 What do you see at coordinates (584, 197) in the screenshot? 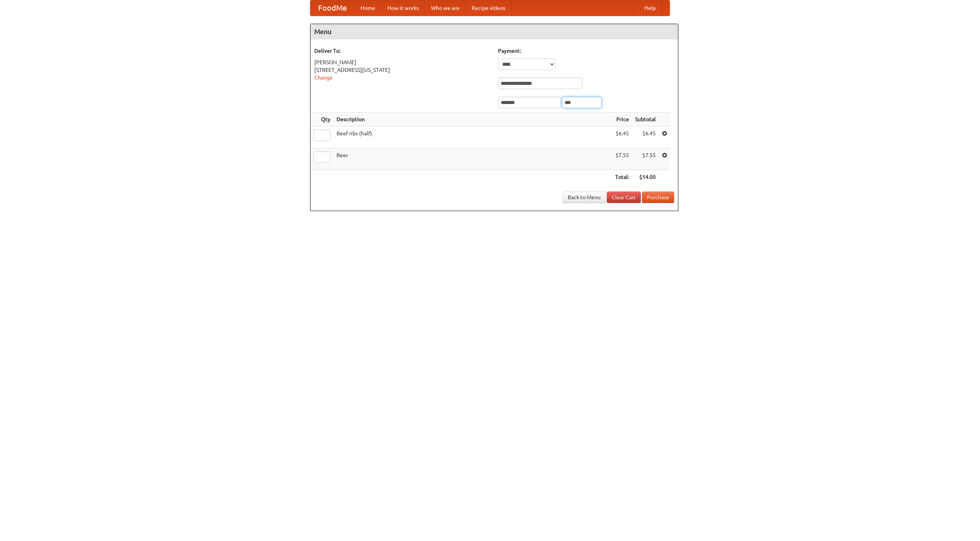
I see `a: Back to Menu` at bounding box center [584, 197].